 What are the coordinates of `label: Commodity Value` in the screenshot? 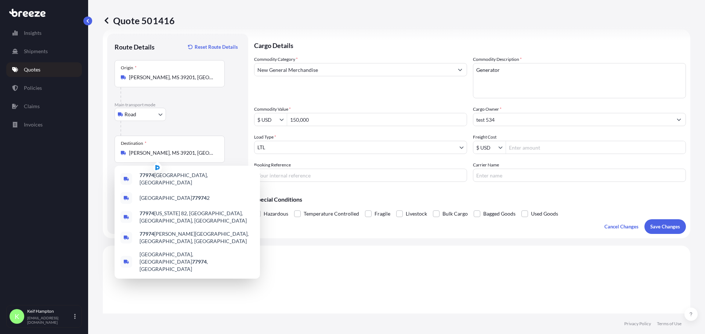 It's located at (272, 109).